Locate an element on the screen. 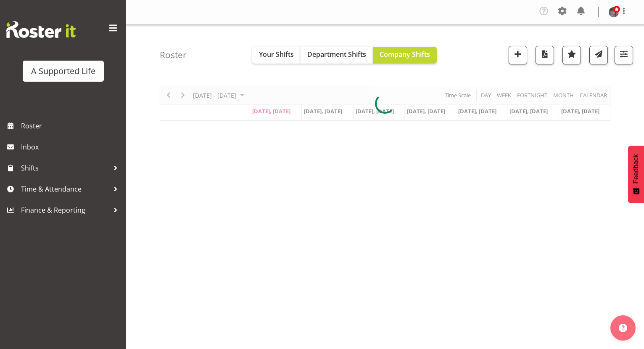  span: Company Shifts is located at coordinates (405, 54).